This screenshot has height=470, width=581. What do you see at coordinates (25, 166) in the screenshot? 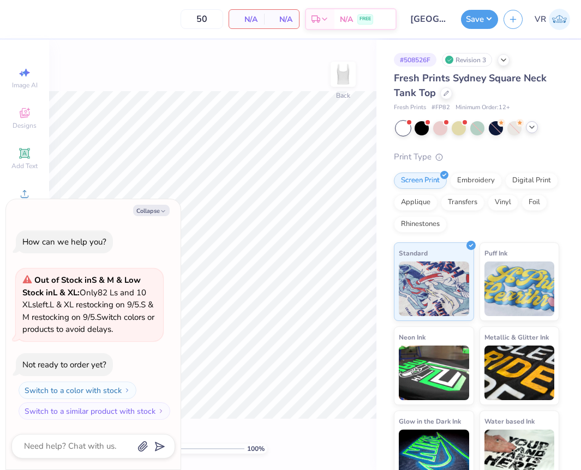
I see `span: Add Text` at bounding box center [25, 166].